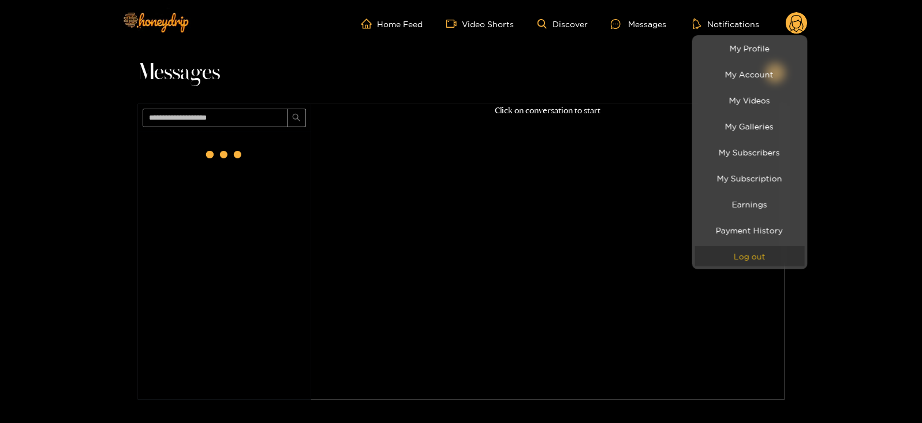  Describe the element at coordinates (750, 178) in the screenshot. I see `a: My Subscription` at that location.